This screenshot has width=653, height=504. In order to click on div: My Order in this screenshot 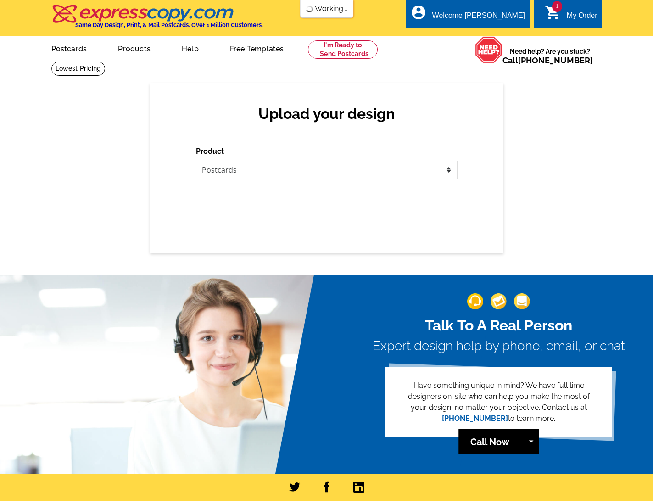, I will do `click(582, 18)`.